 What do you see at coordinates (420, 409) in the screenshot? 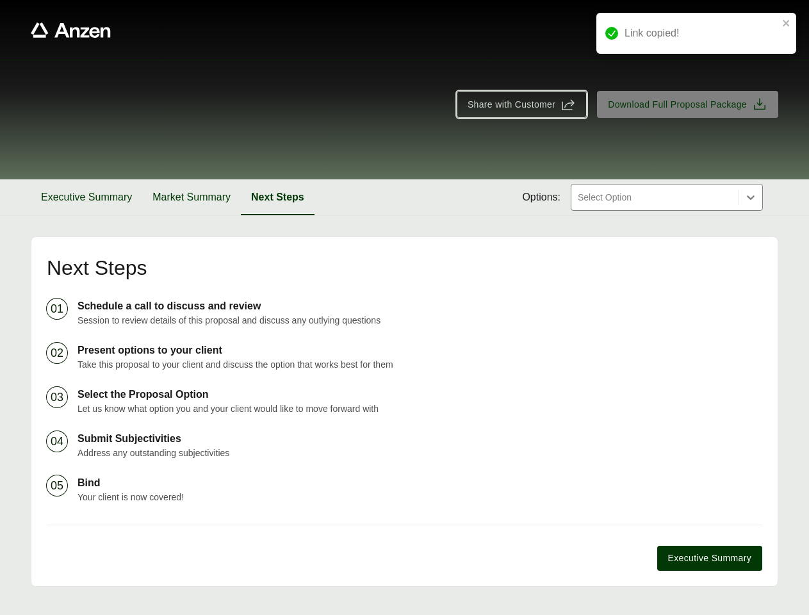
I see `p: Let us know what option you and your client would like to move forward with` at bounding box center [420, 409].